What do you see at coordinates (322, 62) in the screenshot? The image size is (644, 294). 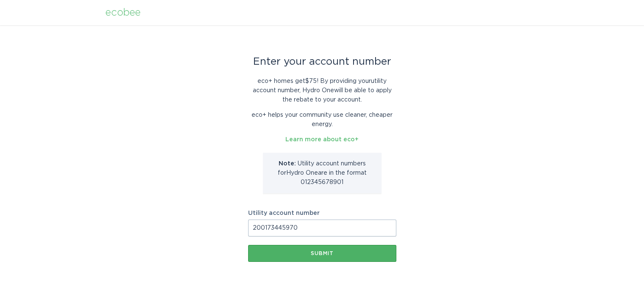 I see `div: Enter your account number` at bounding box center [322, 62].